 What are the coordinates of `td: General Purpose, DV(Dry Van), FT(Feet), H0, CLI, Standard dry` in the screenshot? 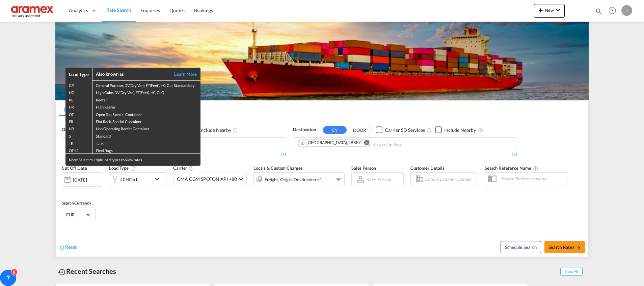 It's located at (146, 85).